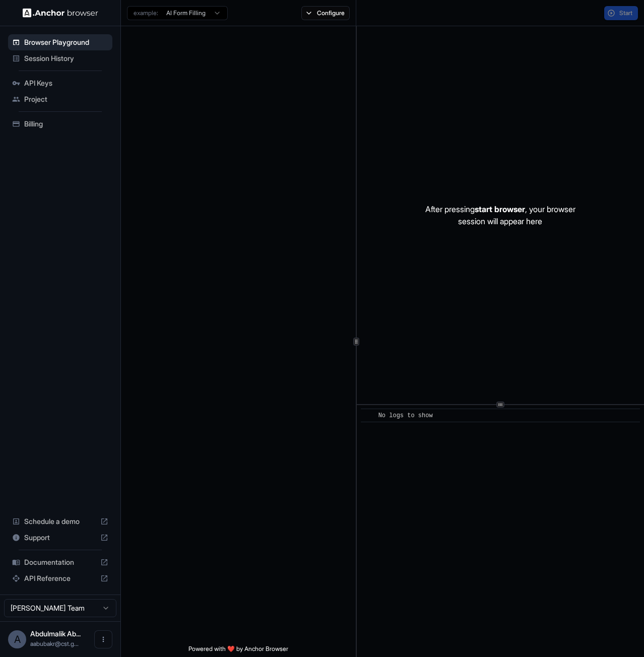  I want to click on div: Project, so click(60, 99).